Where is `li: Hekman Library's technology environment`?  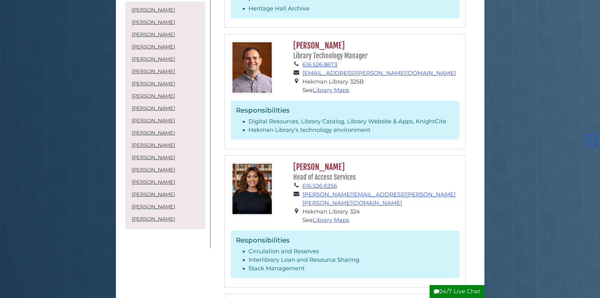
li: Hekman Library's technology environment is located at coordinates (351, 130).